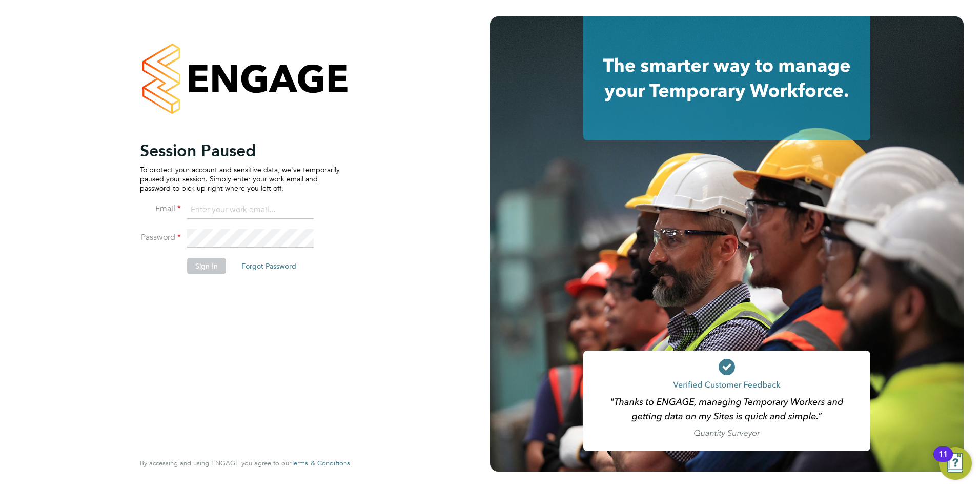  What do you see at coordinates (250, 210) in the screenshot?
I see `input: Enter your work email...` at bounding box center [250, 210].